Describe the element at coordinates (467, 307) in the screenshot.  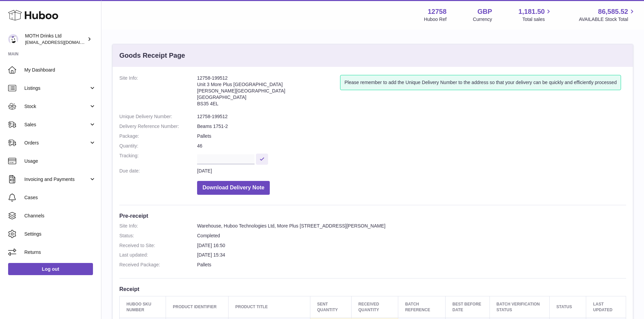
I see `th: Best Before Date` at that location.